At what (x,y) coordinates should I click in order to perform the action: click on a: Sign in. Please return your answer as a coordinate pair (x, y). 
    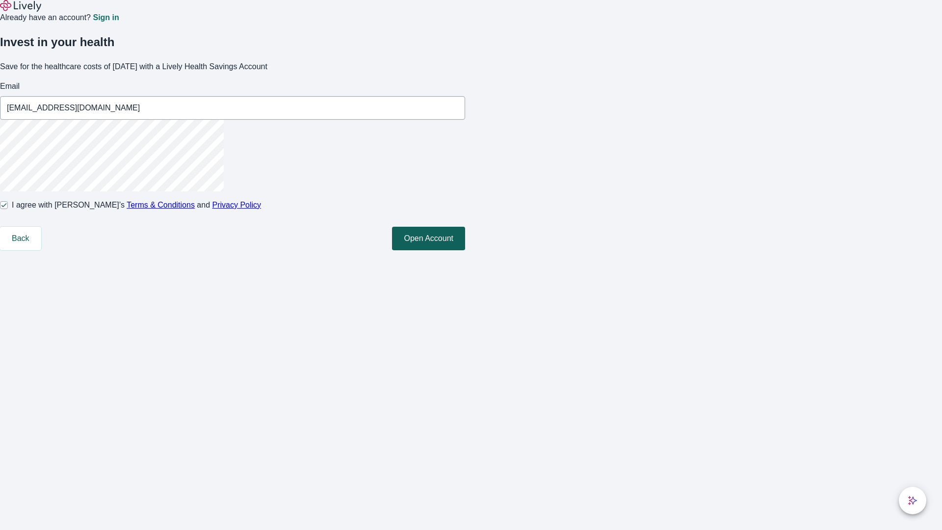
    Looking at the image, I should click on (105, 18).